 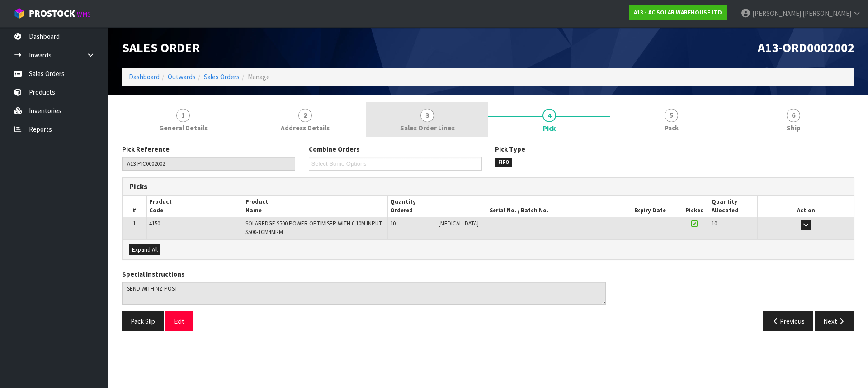 I want to click on a: Outwards, so click(x=182, y=77).